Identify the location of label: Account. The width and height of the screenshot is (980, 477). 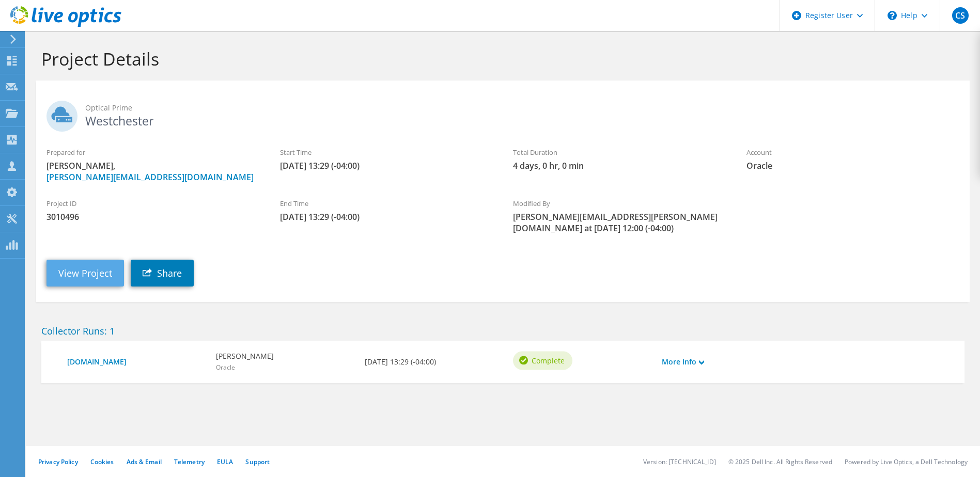
(853, 153).